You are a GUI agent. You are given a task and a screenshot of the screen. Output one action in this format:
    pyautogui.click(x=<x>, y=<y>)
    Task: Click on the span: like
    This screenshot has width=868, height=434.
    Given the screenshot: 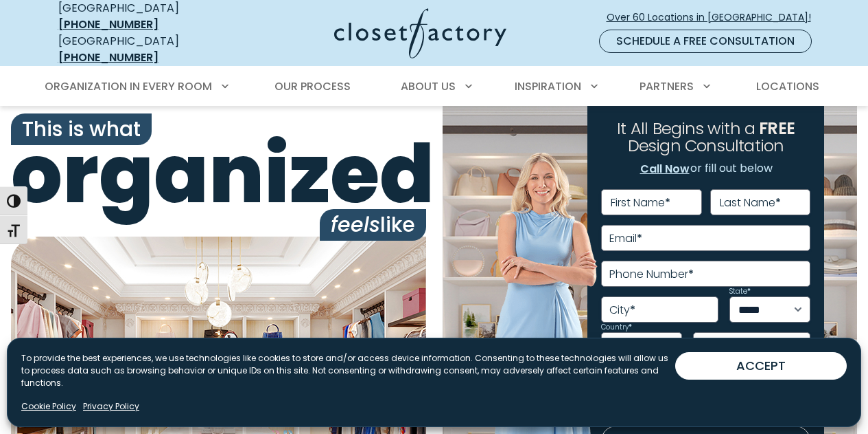 What is the action you would take?
    pyautogui.click(x=372, y=225)
    